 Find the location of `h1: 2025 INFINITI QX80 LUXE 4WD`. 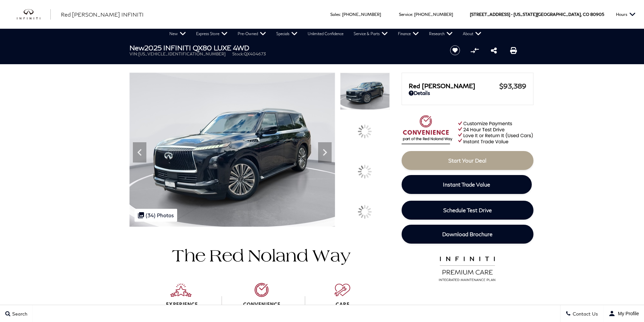

h1: 2025 INFINITI QX80 LUXE 4WD is located at coordinates (284, 48).